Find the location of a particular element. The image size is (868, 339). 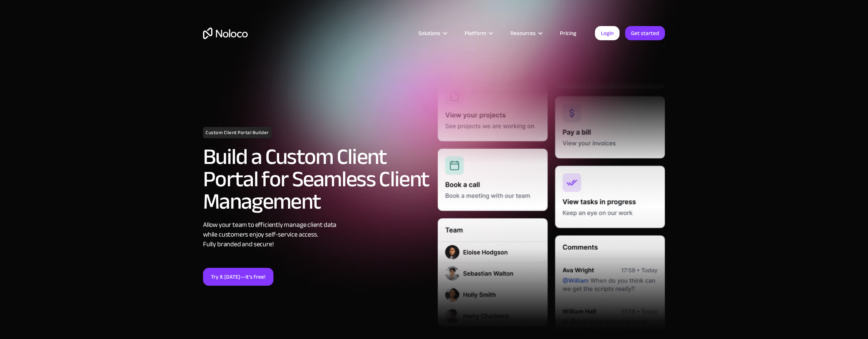

h2: Build a Custom Client Portal for Seamless Client Management is located at coordinates (317, 179).